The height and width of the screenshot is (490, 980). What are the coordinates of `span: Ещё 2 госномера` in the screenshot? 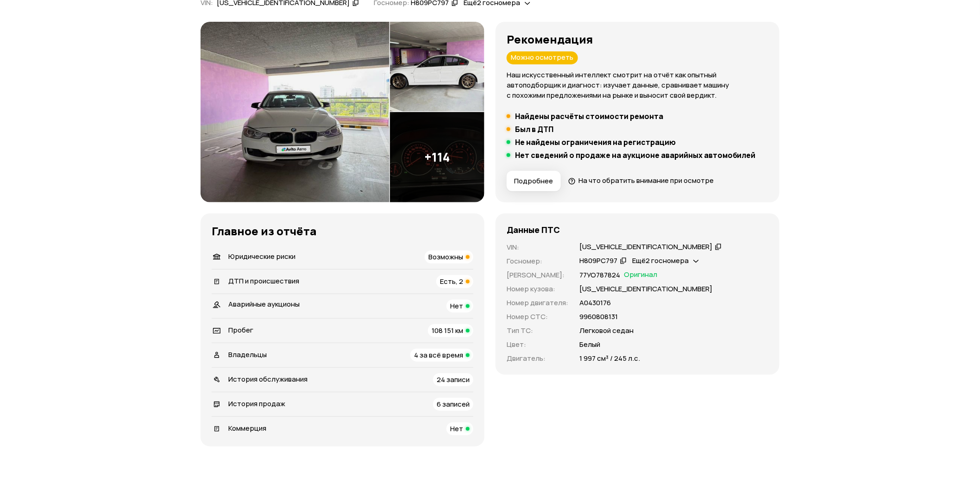 It's located at (660, 260).